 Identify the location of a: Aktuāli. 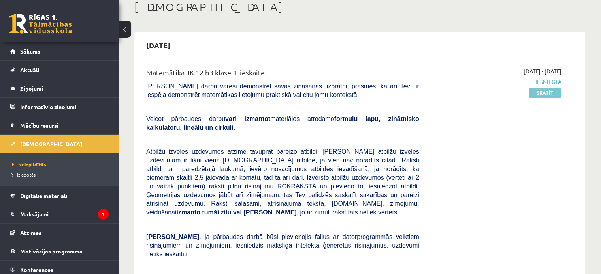
(59, 70).